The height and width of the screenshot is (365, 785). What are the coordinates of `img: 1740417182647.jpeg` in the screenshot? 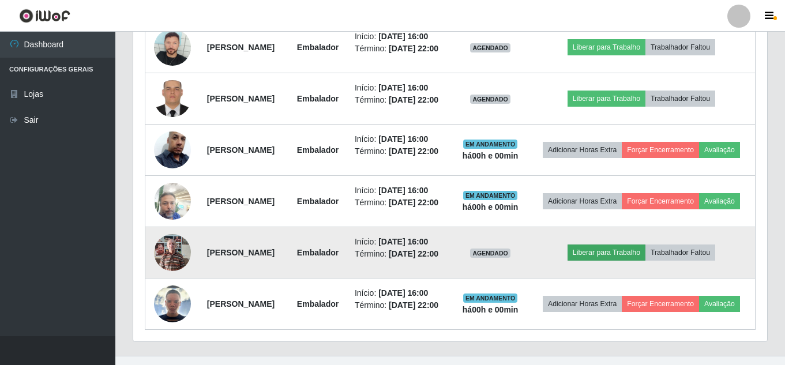 It's located at (172, 99).